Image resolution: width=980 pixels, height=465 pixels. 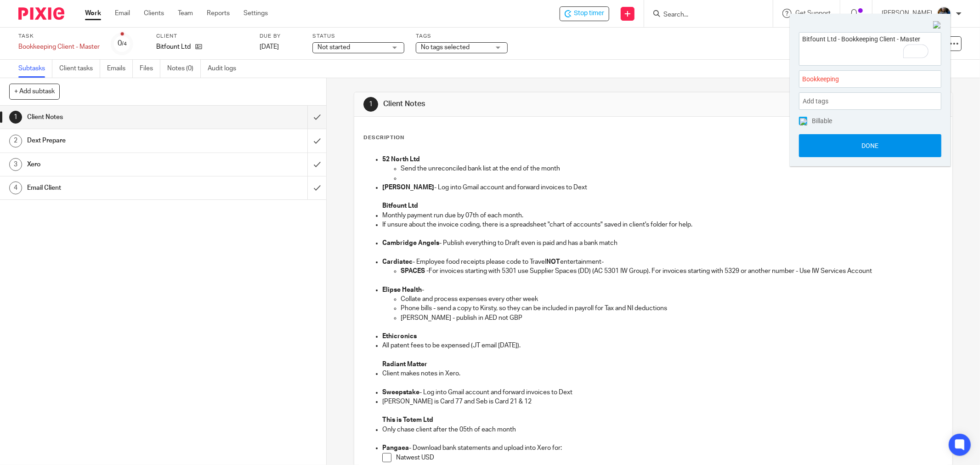 I want to click on div: 4, so click(x=16, y=188).